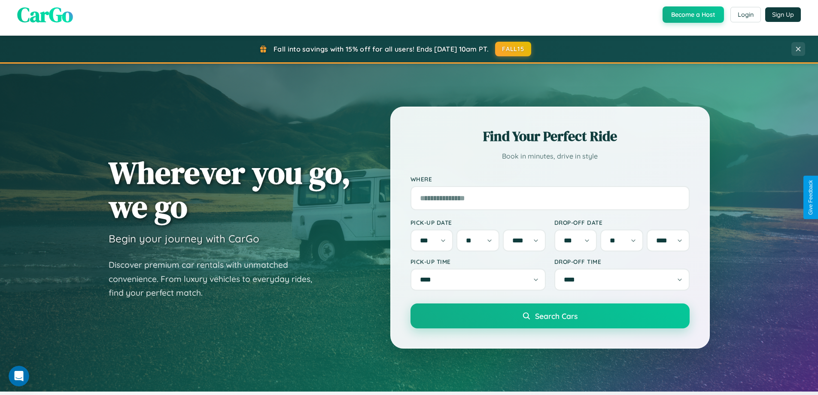 The height and width of the screenshot is (395, 818). Describe the element at coordinates (622, 261) in the screenshot. I see `label: Drop-off Time` at that location.